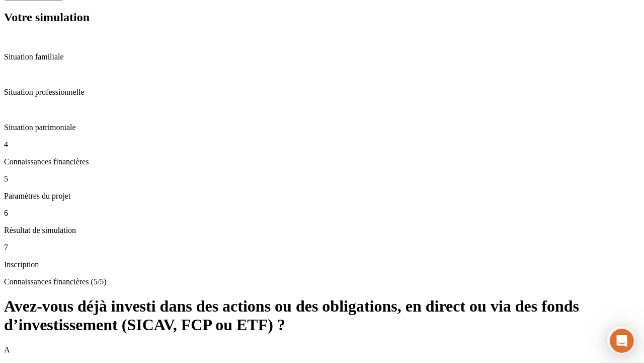 This screenshot has width=644, height=363. I want to click on h2: Votre simulation, so click(322, 17).